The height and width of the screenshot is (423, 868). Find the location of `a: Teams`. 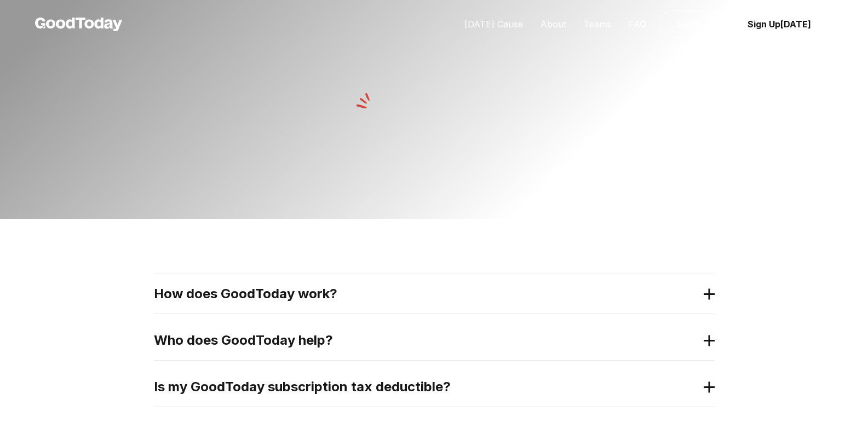

a: Teams is located at coordinates (597, 24).